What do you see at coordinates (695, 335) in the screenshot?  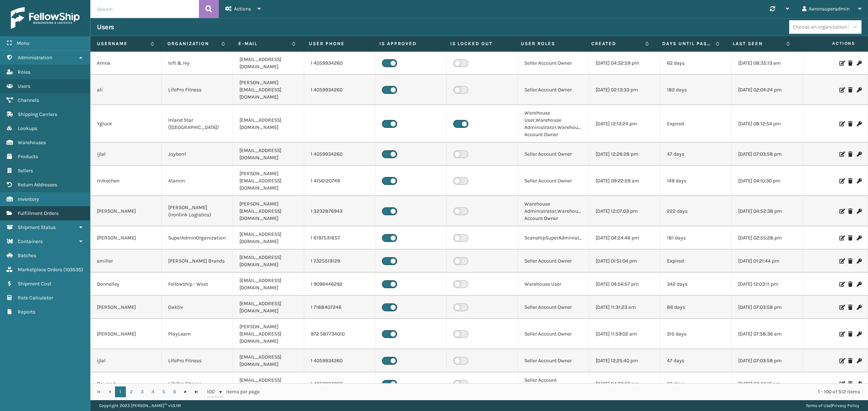 I see `td: 315 days` at bounding box center [695, 335].